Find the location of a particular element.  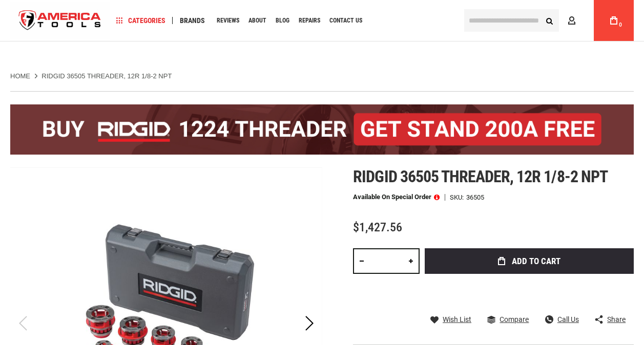

p: Available on Special Order is located at coordinates (396, 197).